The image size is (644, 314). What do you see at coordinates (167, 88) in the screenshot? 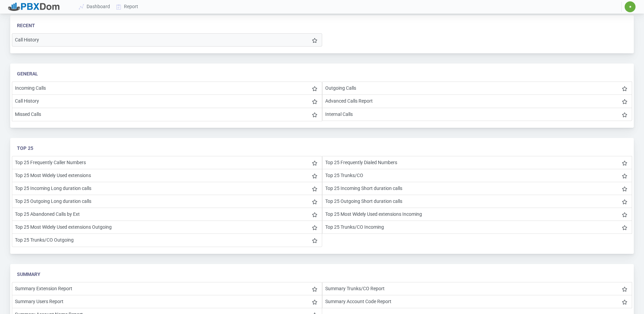
I see `li: Incoming Calls` at bounding box center [167, 88].